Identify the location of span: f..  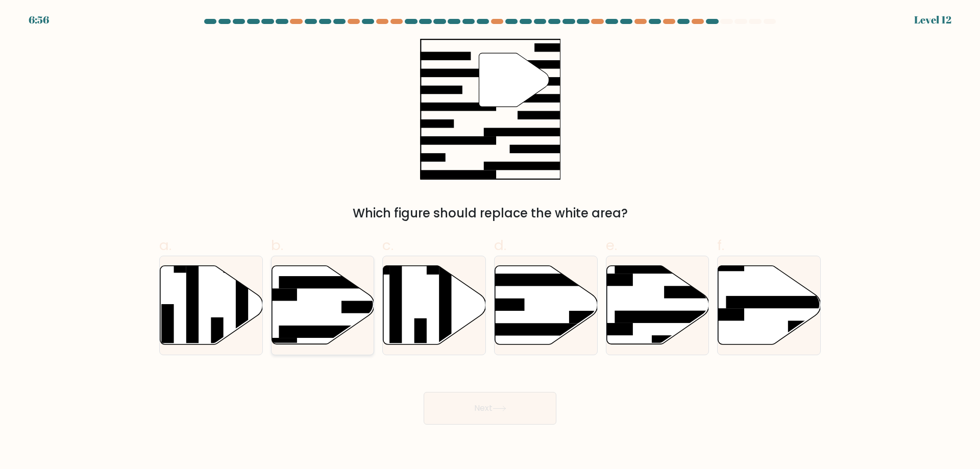
(721, 245).